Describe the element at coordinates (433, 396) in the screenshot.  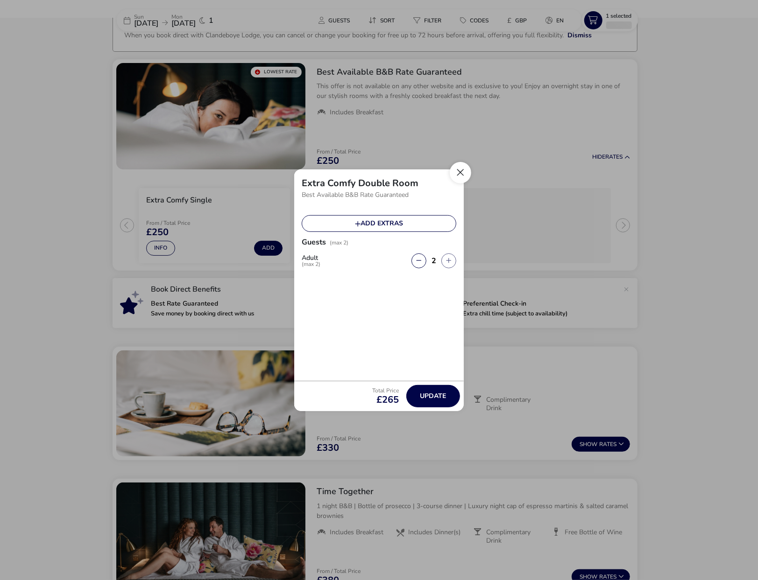
I see `button: Update` at that location.